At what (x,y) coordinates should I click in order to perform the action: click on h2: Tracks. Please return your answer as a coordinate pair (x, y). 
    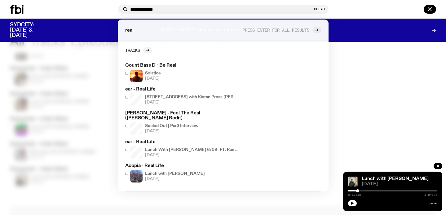
    Looking at the image, I should click on (133, 50).